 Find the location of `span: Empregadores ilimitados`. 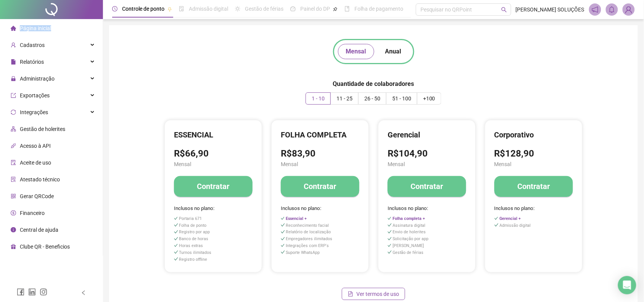

span: Empregadores ilimitados is located at coordinates (309, 239).